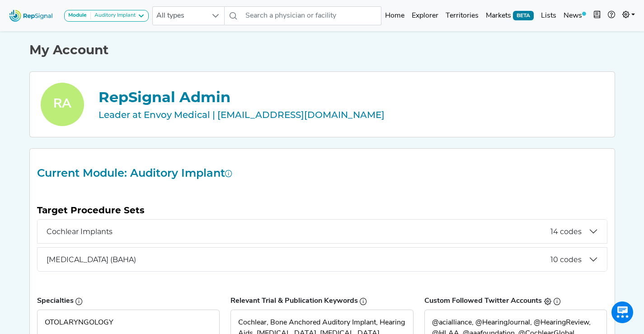 The height and width of the screenshot is (334, 644). I want to click on input: Search a physician or facility, so click(312, 16).